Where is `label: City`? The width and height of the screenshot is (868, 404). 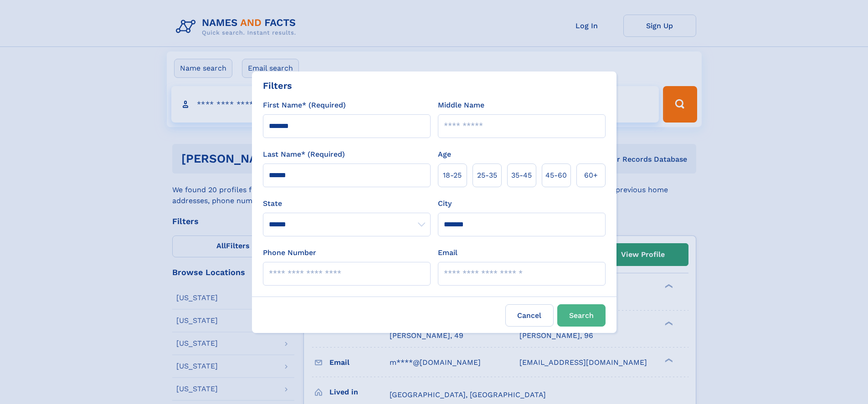
label: City is located at coordinates (445, 204).